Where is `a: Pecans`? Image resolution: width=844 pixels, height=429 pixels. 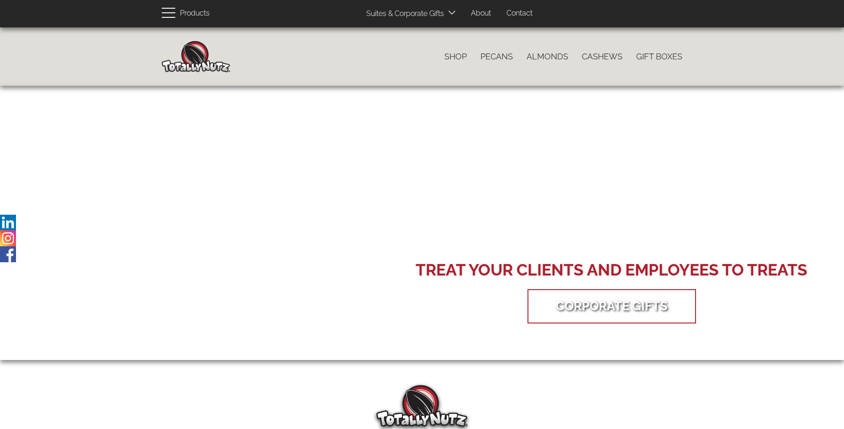 a: Pecans is located at coordinates (497, 57).